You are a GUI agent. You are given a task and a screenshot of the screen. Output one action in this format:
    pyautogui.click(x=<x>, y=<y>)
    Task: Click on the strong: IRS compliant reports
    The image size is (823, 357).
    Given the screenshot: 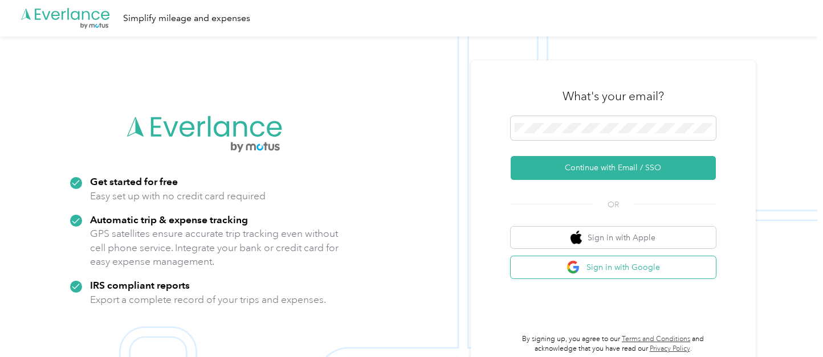 What is the action you would take?
    pyautogui.click(x=140, y=285)
    